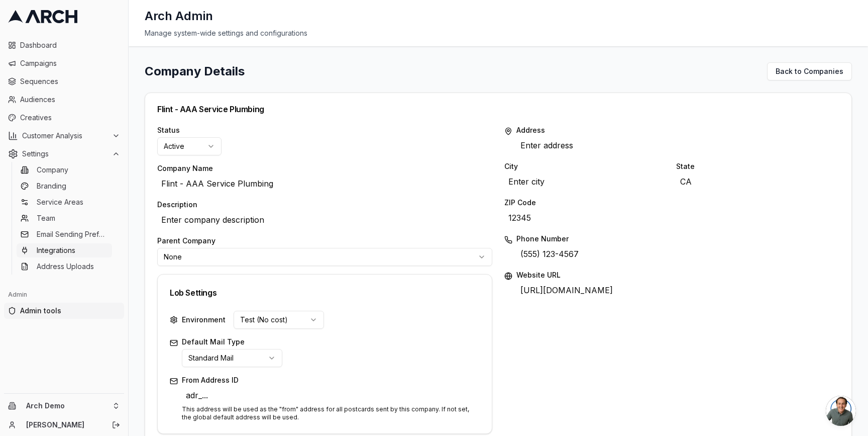  What do you see at coordinates (325, 130) in the screenshot?
I see `label: Status` at bounding box center [325, 130].